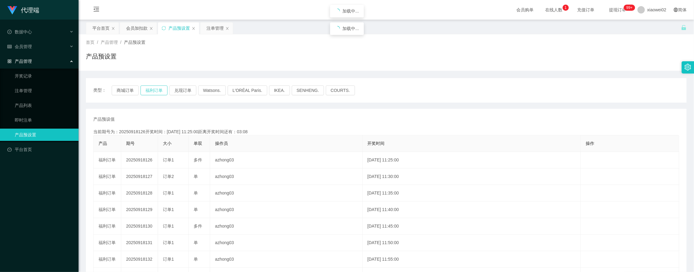  What do you see at coordinates (198, 144) in the screenshot?
I see `span: 单双` at bounding box center [198, 144].